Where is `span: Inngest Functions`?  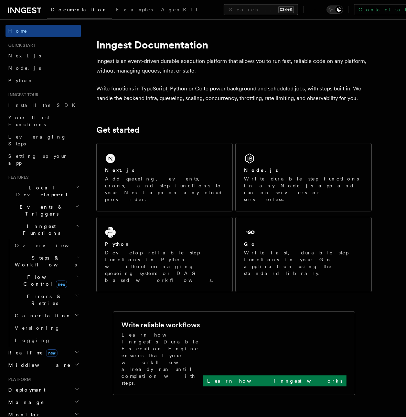
span: Inngest Functions is located at coordinates (40, 230).